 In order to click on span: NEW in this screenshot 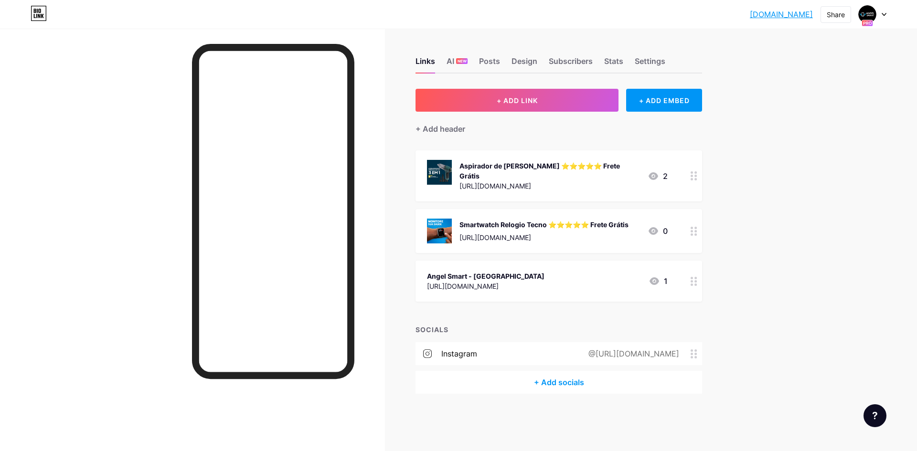, I will do `click(462, 61)`.